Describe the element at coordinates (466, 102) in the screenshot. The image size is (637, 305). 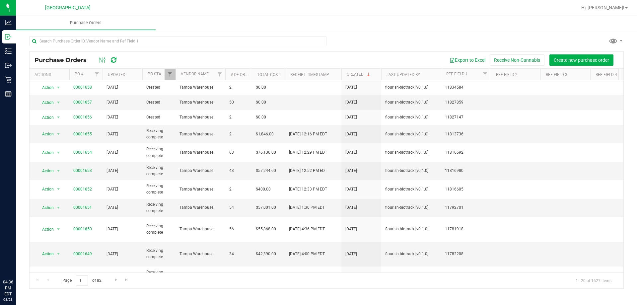
I see `span: 11827859` at that location.